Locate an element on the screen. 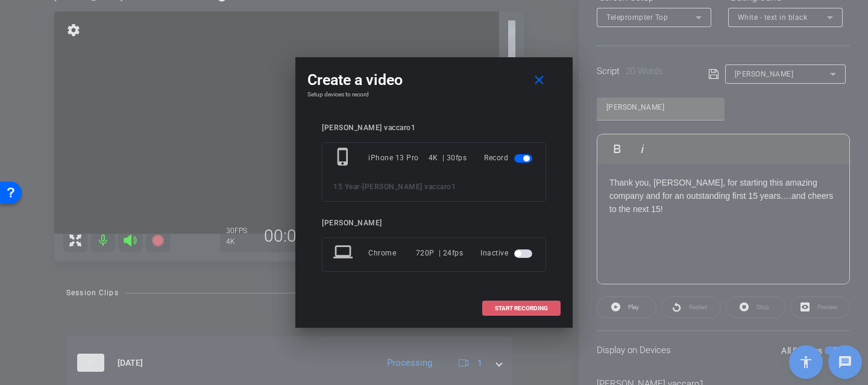 The height and width of the screenshot is (385, 868). div: Inactive is located at coordinates (508, 253).